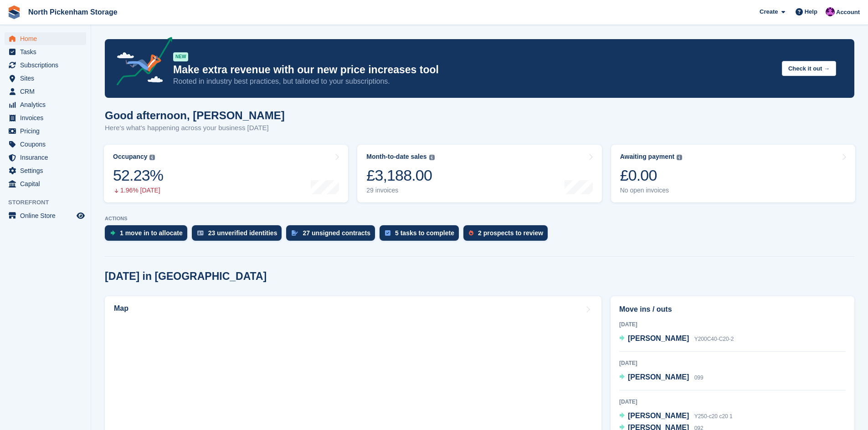 The height and width of the screenshot is (430, 868). Describe the element at coordinates (421, 235) in the screenshot. I see `a: 5 tasks to complete` at that location.